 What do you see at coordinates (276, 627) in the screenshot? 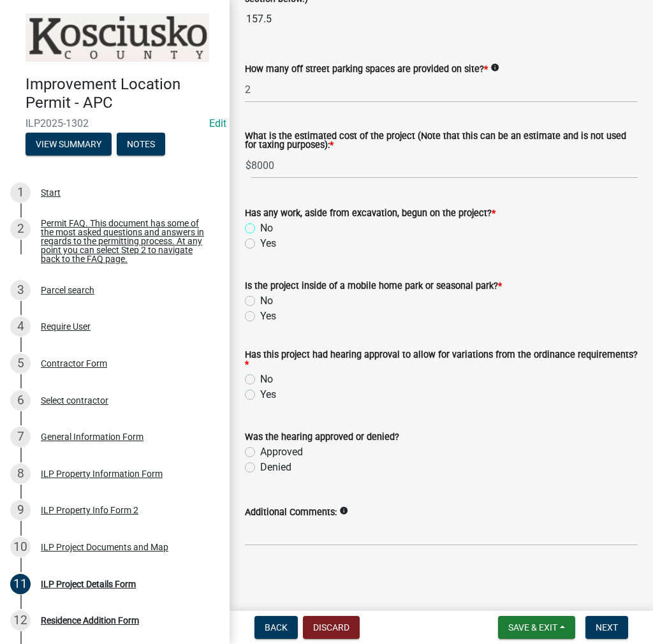
I see `span: Back` at bounding box center [276, 627].